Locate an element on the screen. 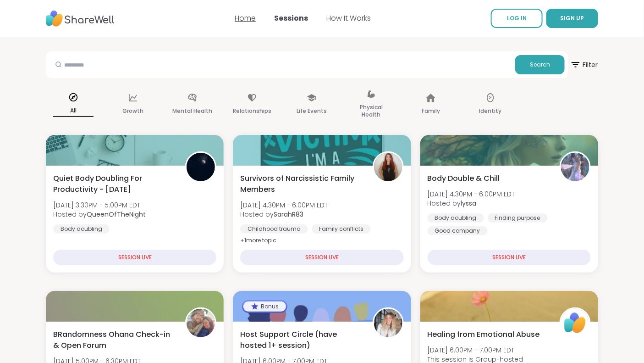 The width and height of the screenshot is (644, 363). img: QueenOfTheNight is located at coordinates (201, 167).